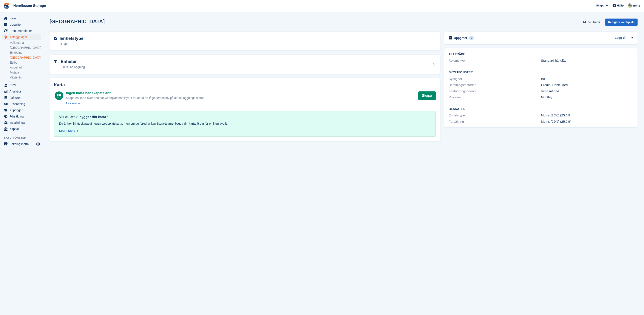  What do you see at coordinates (55, 38) in the screenshot?
I see `img: unit-type-icn-2b2737a686de81e16bb02015468b77c625bbabd49415b5ef34ead5e3b44a266d.svg` at bounding box center [55, 38].